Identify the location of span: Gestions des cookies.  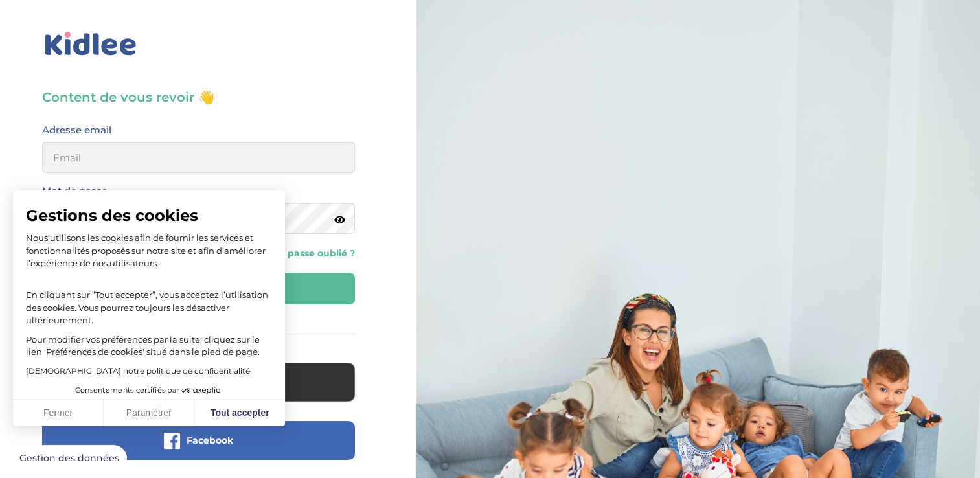
(149, 216).